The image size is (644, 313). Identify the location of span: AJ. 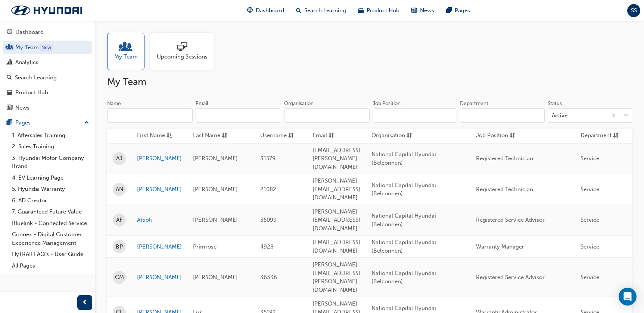
(119, 159).